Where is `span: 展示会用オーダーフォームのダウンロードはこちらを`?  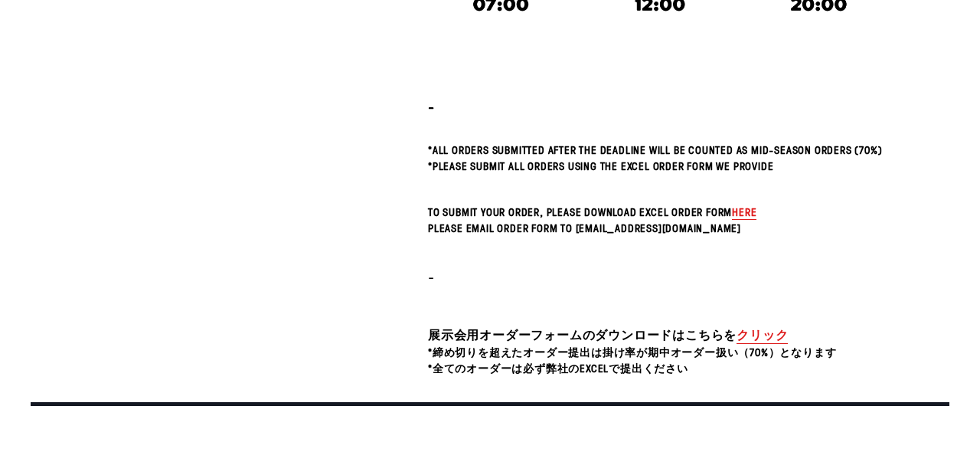
span: 展示会用オーダーフォームのダウンロードはこちらを is located at coordinates (582, 335).